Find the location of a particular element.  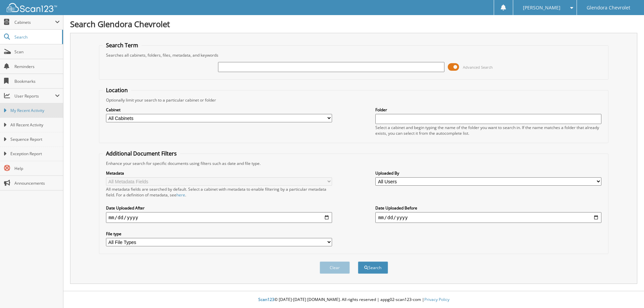

input: start is located at coordinates (219, 217).